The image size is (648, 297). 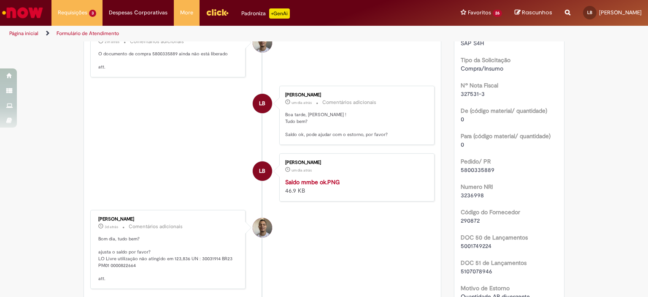 What do you see at coordinates (279, 13) in the screenshot?
I see `p: +GenAi` at bounding box center [279, 13].